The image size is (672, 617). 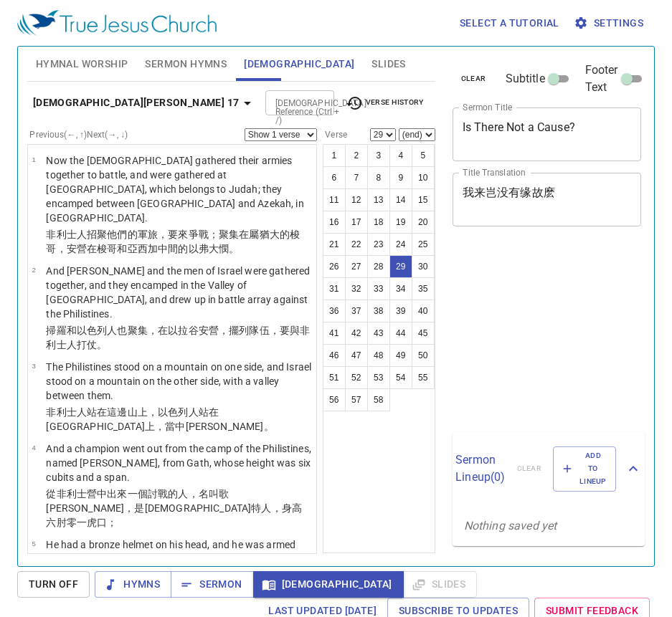 I want to click on p: Sermon Lineup ( 0 ), so click(x=480, y=469).